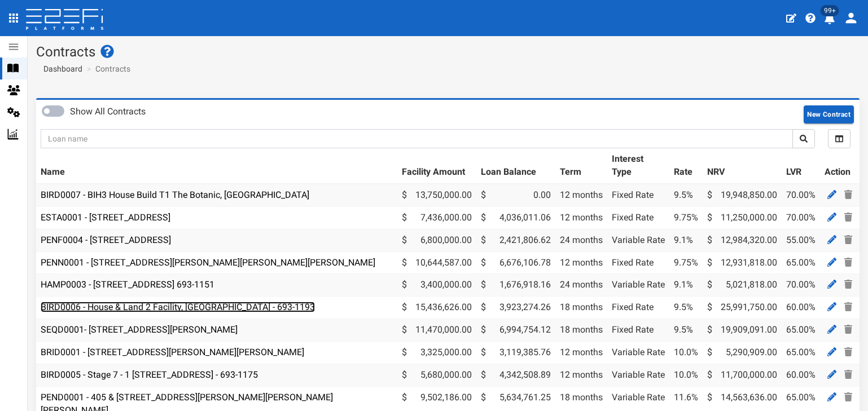  What do you see at coordinates (437, 330) in the screenshot?
I see `td: 11,470,000.00` at bounding box center [437, 330].